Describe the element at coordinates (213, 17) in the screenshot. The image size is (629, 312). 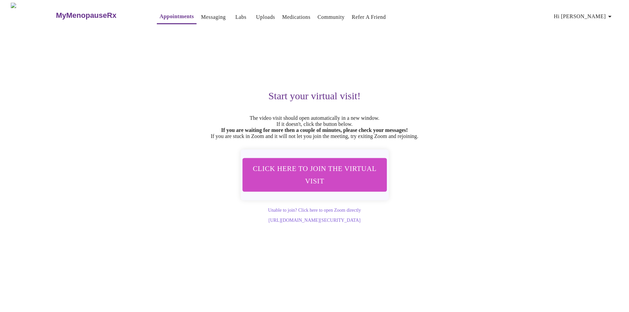
I see `button: Messaging` at that location.